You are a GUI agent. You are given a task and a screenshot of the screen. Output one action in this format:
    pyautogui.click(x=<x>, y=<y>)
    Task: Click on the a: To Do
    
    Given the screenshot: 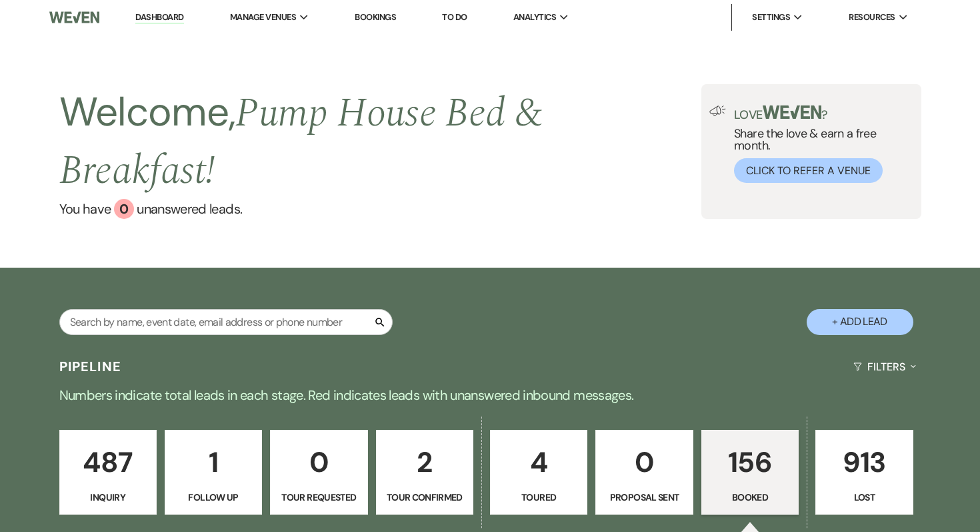 What is the action you would take?
    pyautogui.click(x=454, y=17)
    